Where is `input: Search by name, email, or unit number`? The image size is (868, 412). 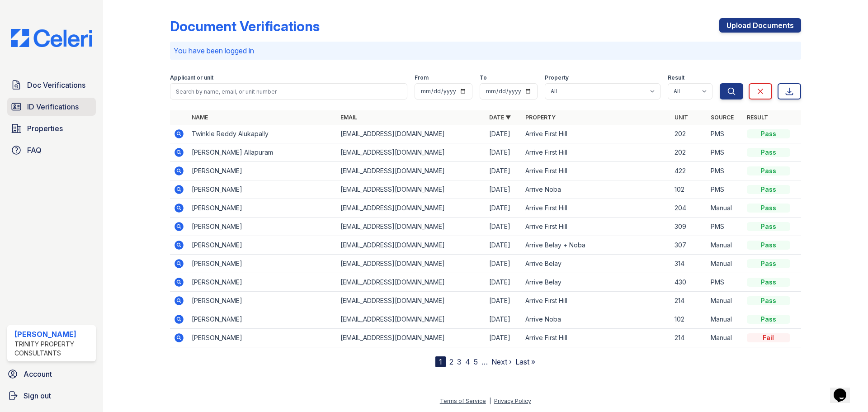 input: Search by name, email, or unit number is located at coordinates (289, 91).